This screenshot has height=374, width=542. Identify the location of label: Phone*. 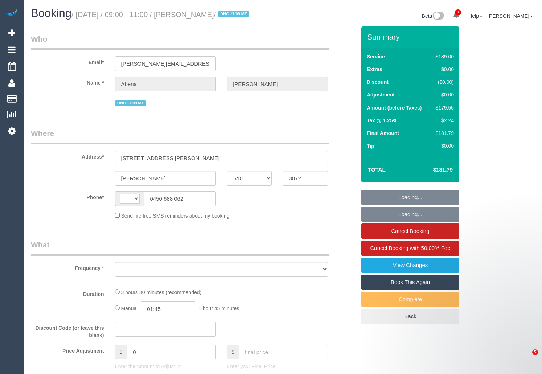
(67, 196).